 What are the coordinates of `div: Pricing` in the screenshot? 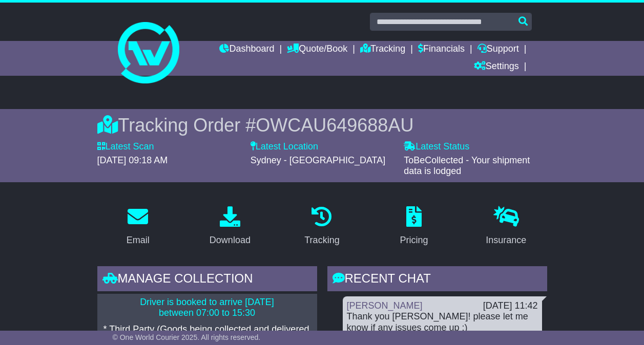 It's located at (414, 240).